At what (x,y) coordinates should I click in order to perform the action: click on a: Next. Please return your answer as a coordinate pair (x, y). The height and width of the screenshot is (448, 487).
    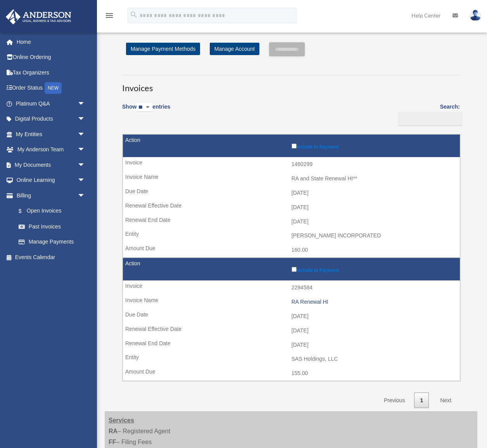
    Looking at the image, I should click on (445, 400).